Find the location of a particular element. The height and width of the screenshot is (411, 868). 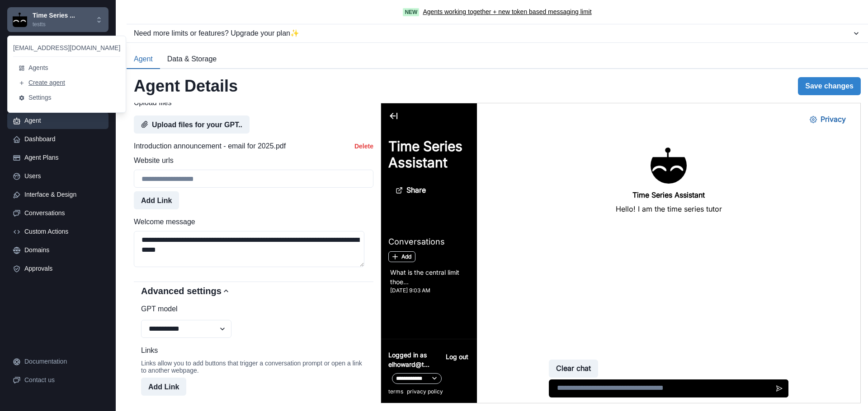

img: Chakra UI is located at coordinates (20, 20).